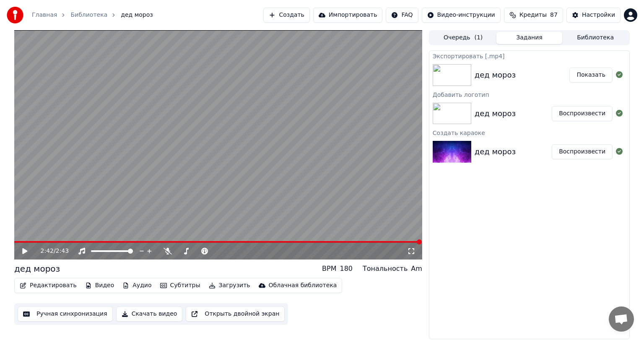 The image size is (644, 340). Describe the element at coordinates (533, 15) in the screenshot. I see `span: Кредиты` at that location.